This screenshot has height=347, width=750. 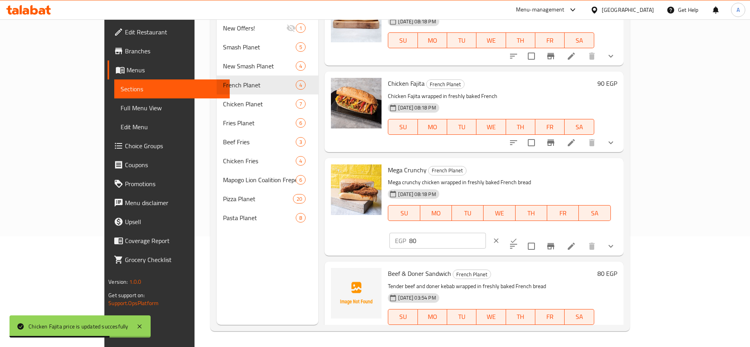 I want to click on div: Pizza Planet, so click(x=258, y=199).